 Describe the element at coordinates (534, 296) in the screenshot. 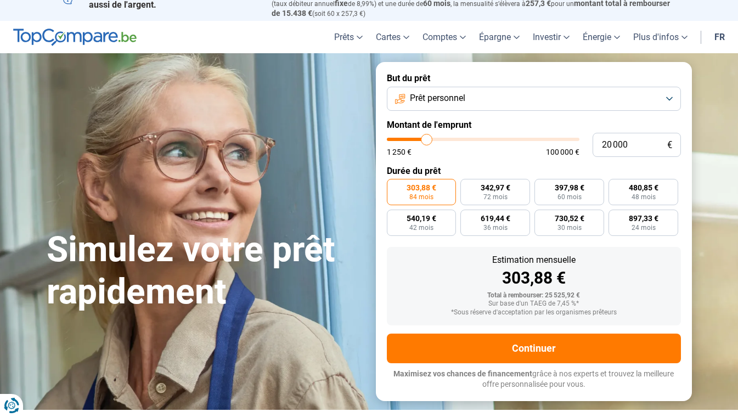

I see `div: Total à rembourser: 25 525,92 €` at that location.